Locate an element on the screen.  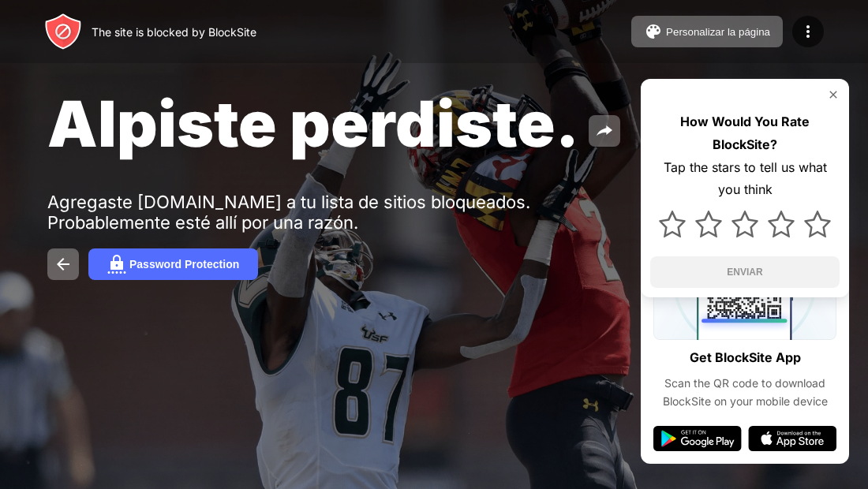
img: rate-us-close.svg is located at coordinates (833, 95).